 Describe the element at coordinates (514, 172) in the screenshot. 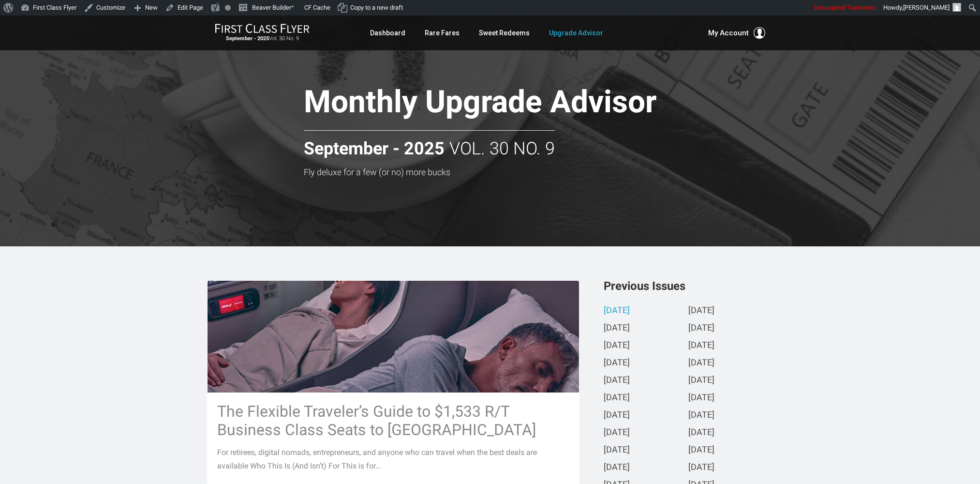

I see `h3: Fly deluxe for a few (or no) more bucks` at that location.